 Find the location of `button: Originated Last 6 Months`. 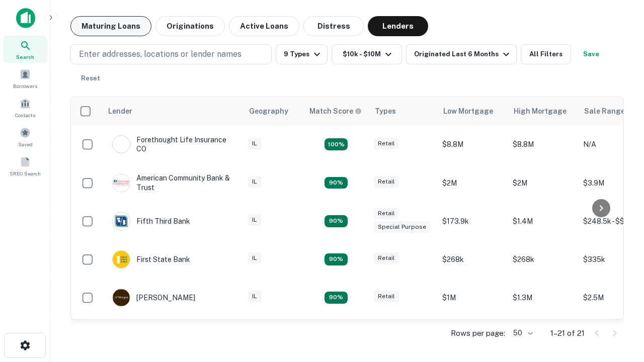

button: Originated Last 6 Months is located at coordinates (462, 55).